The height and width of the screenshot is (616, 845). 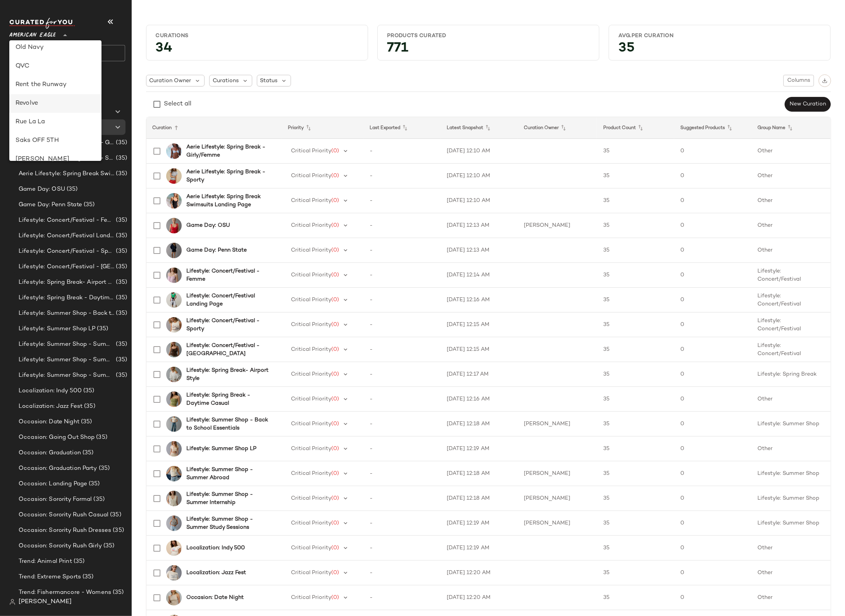 I want to click on span: Trend: Extreme Sports, so click(x=49, y=577).